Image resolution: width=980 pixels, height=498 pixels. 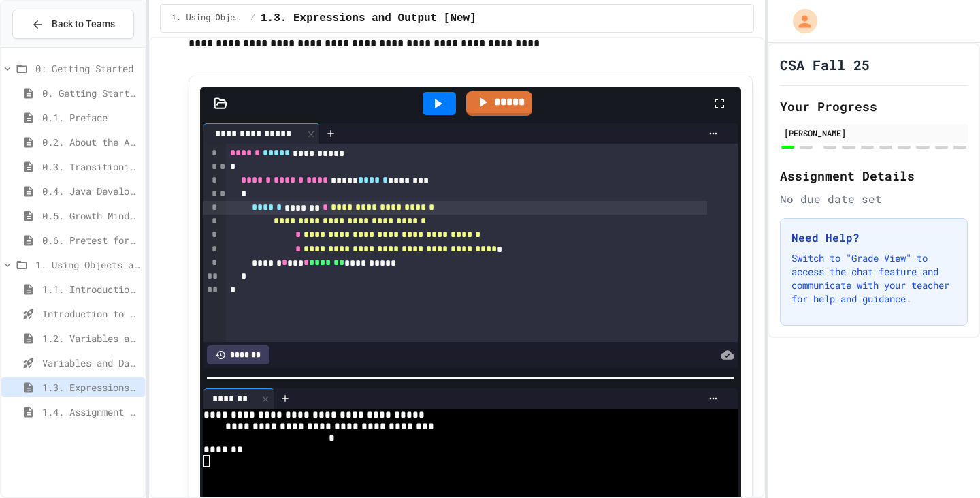 What do you see at coordinates (91, 289) in the screenshot?
I see `span: 1.1. Introduction to Algorithms, Programming, and Compilers` at bounding box center [91, 289].